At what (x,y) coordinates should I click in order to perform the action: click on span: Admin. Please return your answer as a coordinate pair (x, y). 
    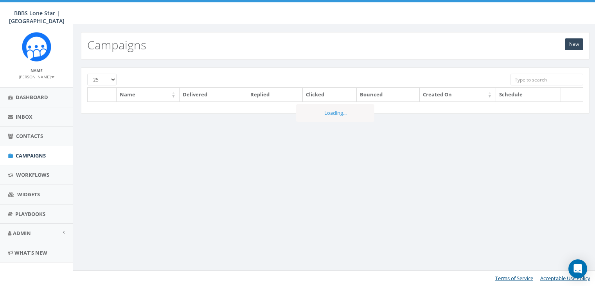
    Looking at the image, I should click on (22, 233).